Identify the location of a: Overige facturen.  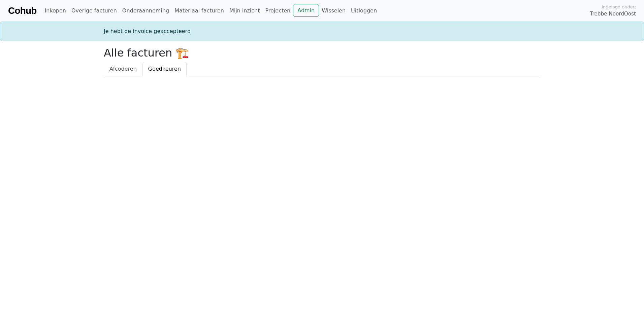
(94, 11).